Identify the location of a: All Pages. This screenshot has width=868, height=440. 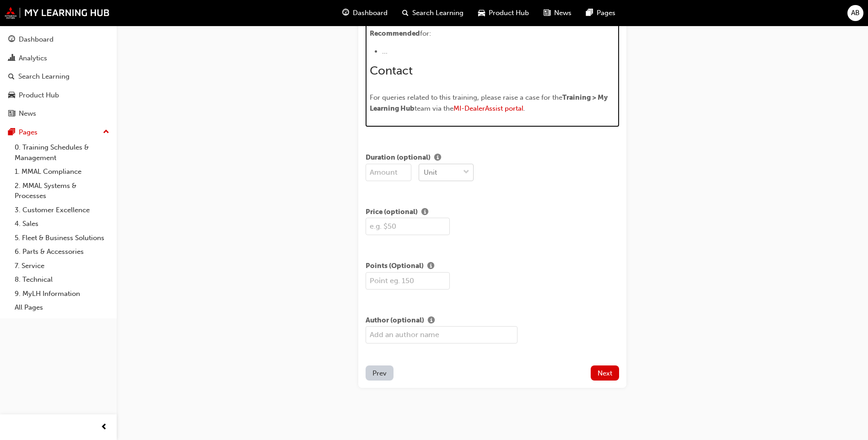
(62, 308).